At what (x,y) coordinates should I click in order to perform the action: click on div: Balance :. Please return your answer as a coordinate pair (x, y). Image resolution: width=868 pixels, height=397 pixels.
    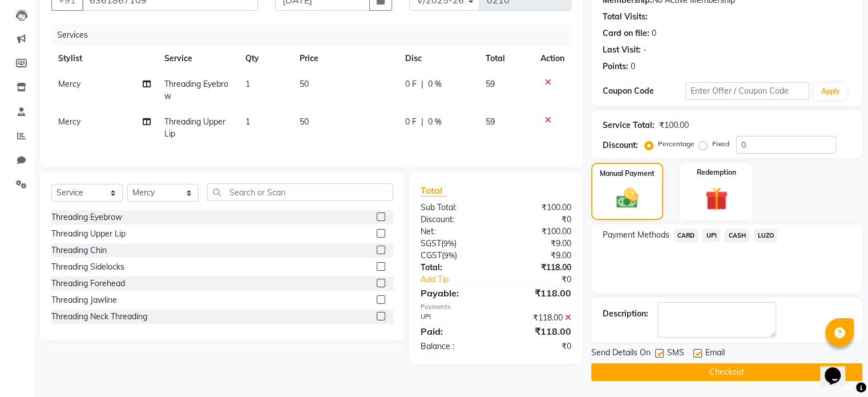
    Looking at the image, I should click on (453, 346).